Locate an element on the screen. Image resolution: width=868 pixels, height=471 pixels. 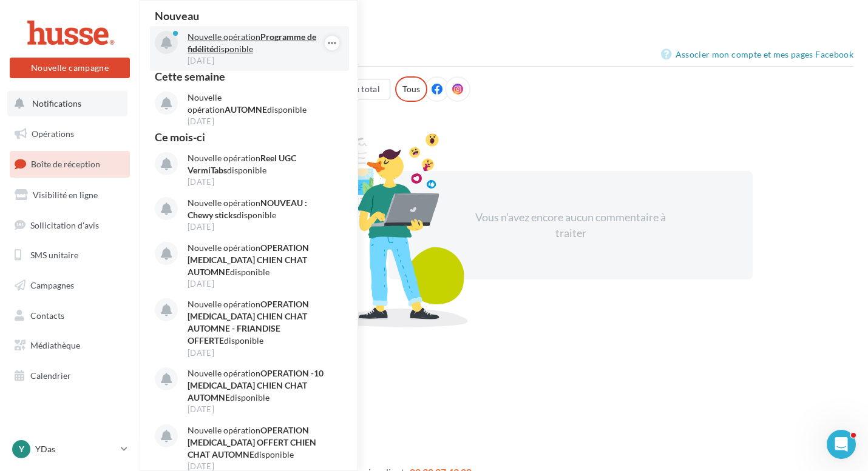
div: 178 Commentaires is located at coordinates (504, 117).